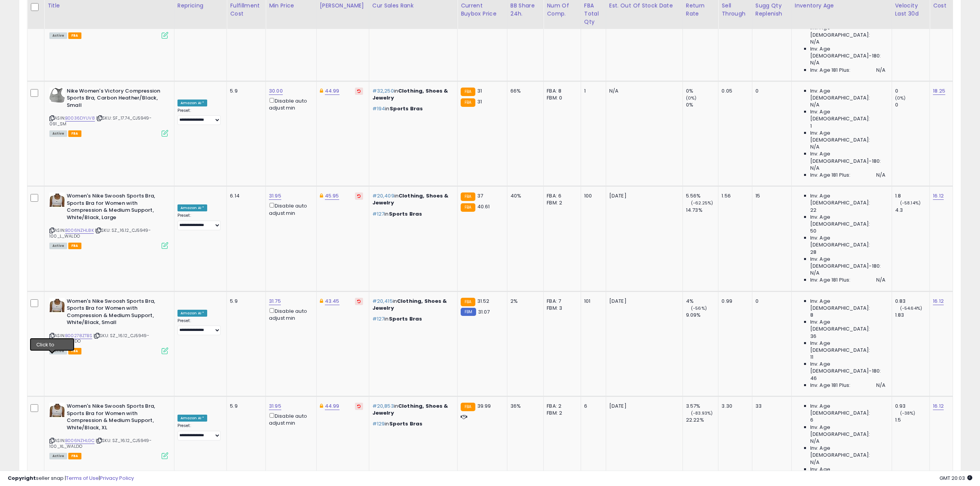 The height and width of the screenshot is (486, 980). What do you see at coordinates (812, 357) in the screenshot?
I see `span: 11` at bounding box center [812, 357].